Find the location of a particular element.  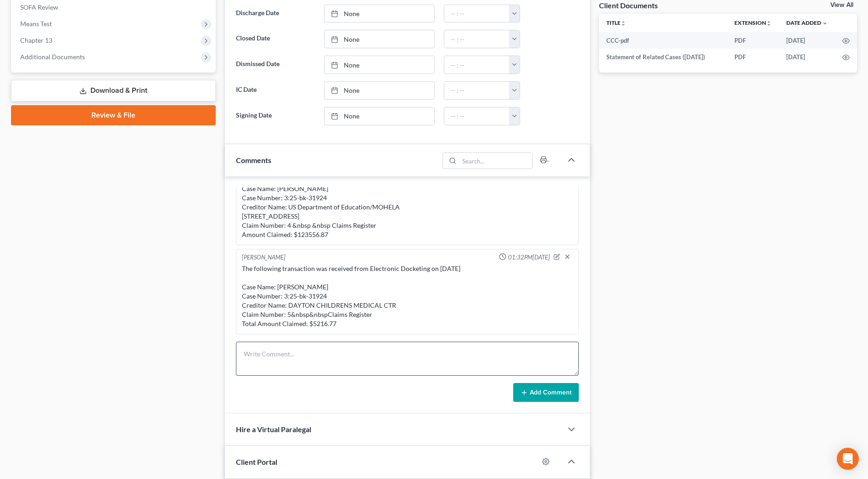

i: expand_more is located at coordinates (824, 23).